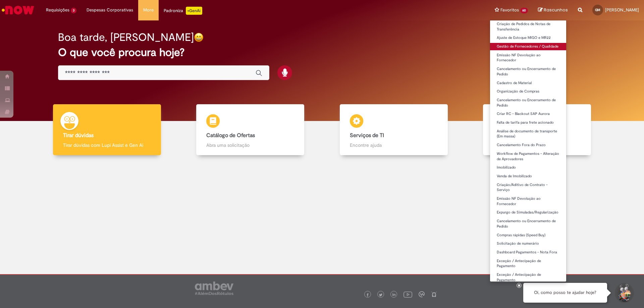 This screenshot has width=644, height=308. Describe the element at coordinates (434, 294) in the screenshot. I see `img: logo_footer_naosei.png` at that location.